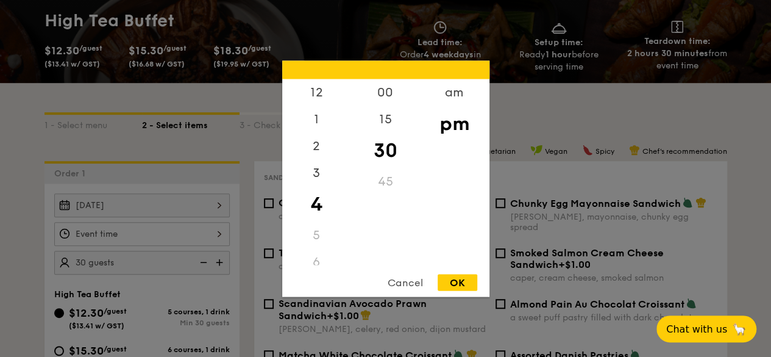 The width and height of the screenshot is (771, 357). I want to click on div: pm, so click(454, 123).